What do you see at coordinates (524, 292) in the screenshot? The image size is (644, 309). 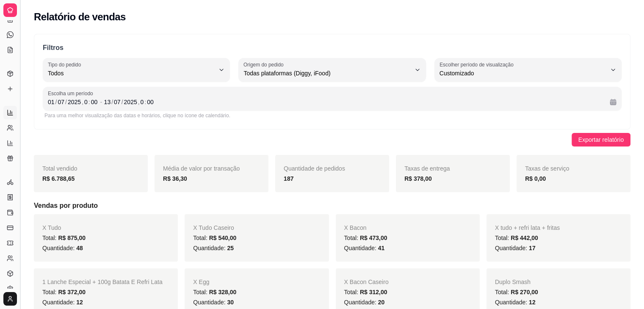 I see `span: R$ 270,00` at bounding box center [524, 292].